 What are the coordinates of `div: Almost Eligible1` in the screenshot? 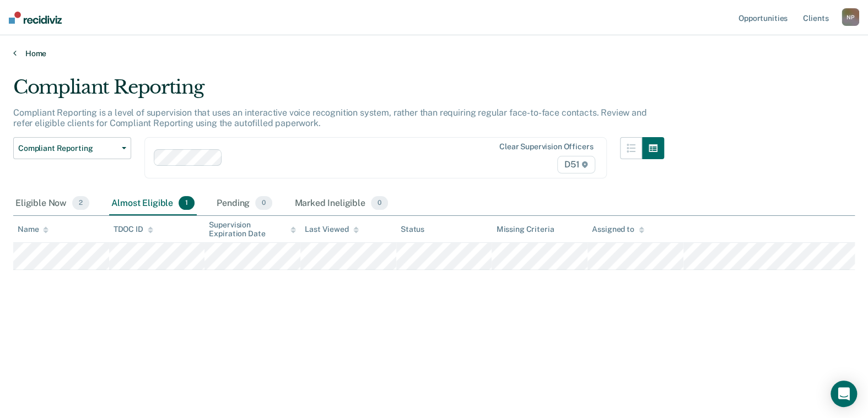 It's located at (153, 203).